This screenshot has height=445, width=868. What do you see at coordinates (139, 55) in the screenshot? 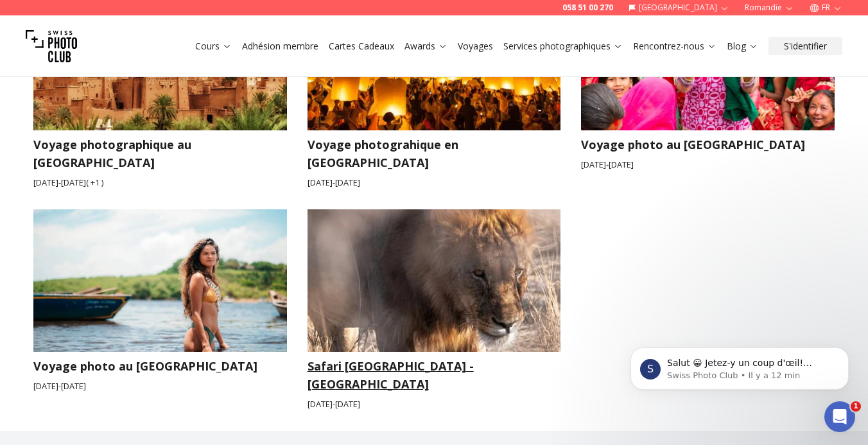
I see `p: Message from Swiss Photo Club, sent Il y a 12 min` at bounding box center [139, 55].